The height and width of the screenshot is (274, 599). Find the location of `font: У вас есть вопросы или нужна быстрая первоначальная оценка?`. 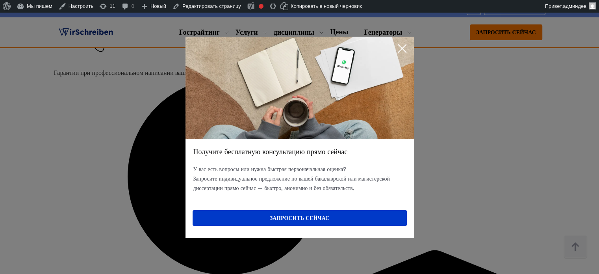

font: У вас есть вопросы или нужна быстрая первоначальная оценка? is located at coordinates (270, 169).